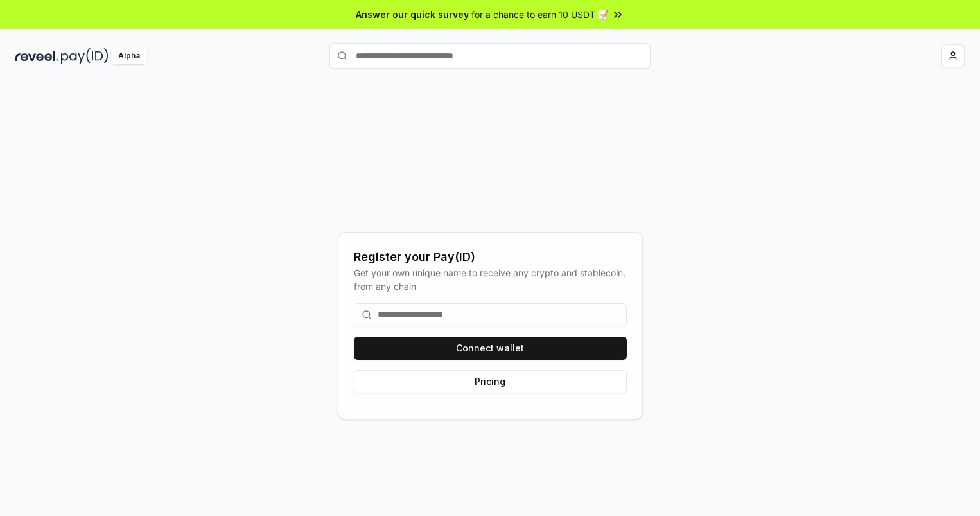 This screenshot has height=516, width=980. Describe the element at coordinates (490, 348) in the screenshot. I see `button: Connect wallet` at that location.